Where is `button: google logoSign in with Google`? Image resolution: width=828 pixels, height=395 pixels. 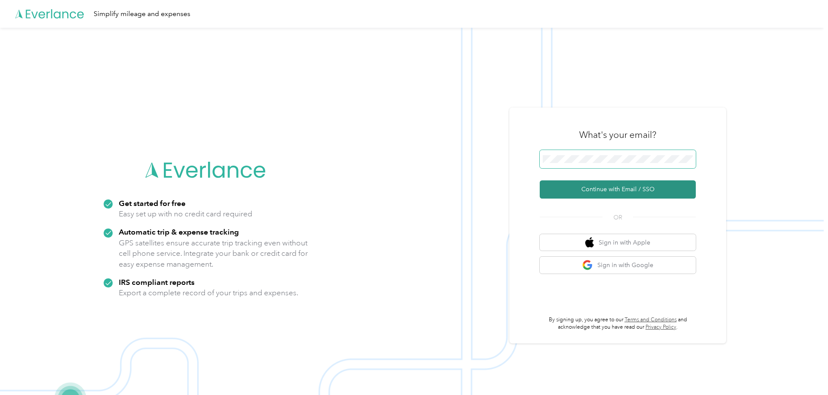 button: google logoSign in with Google is located at coordinates (617, 265).